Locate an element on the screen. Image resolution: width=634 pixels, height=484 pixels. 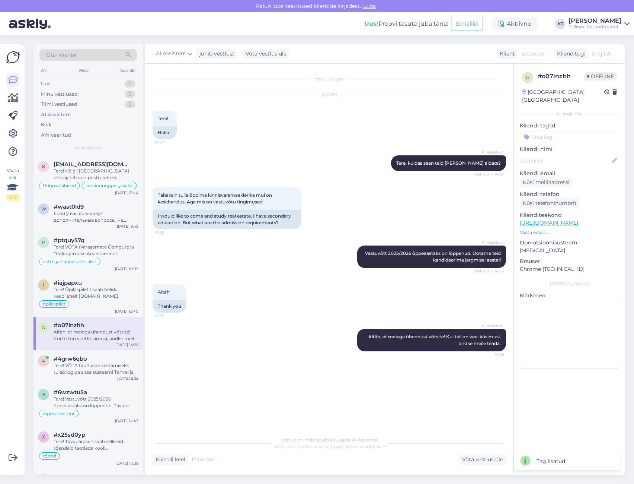
span: #ptquy57q is located at coordinates (69, 240).